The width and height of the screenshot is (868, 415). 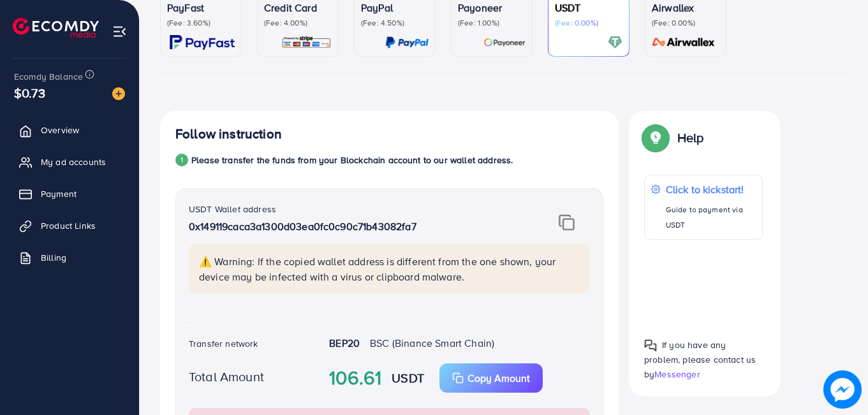 I want to click on img: logo, so click(x=56, y=28).